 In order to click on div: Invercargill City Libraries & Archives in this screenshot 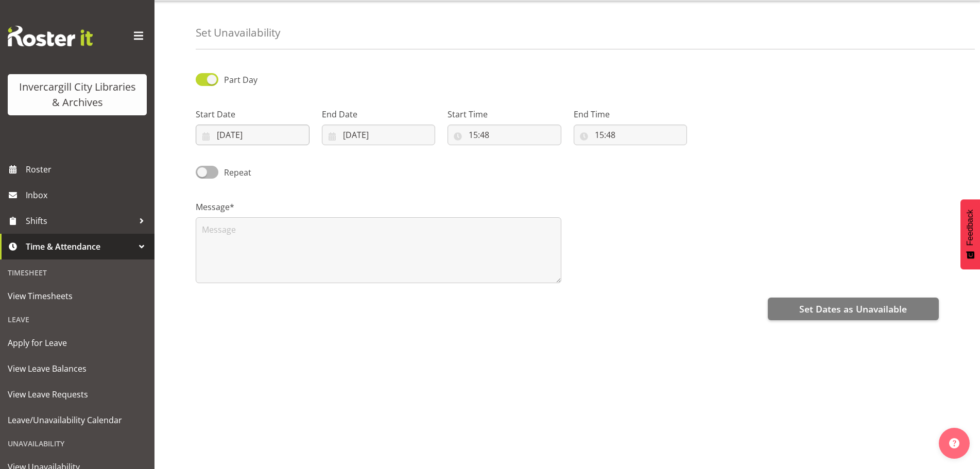, I will do `click(77, 94)`.